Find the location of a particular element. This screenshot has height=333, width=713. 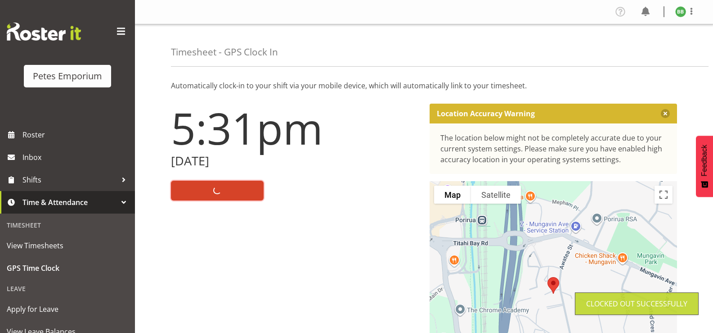

div: Clocked out Successfully is located at coordinates (637, 303).